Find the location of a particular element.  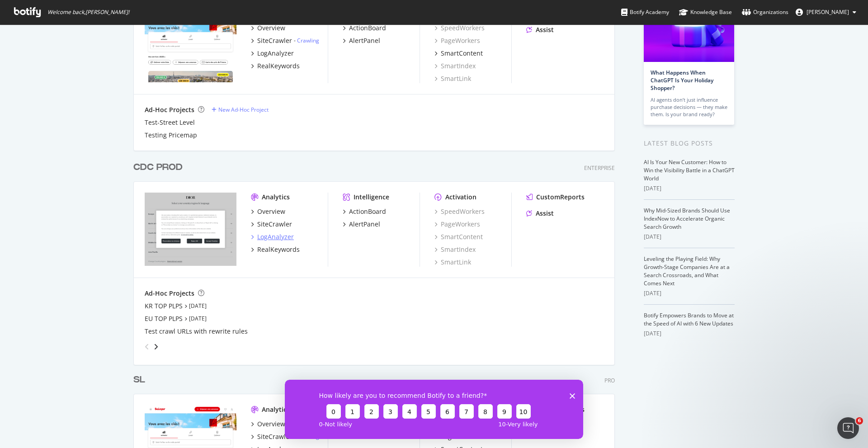

a: PageWorkers is located at coordinates (457, 224).